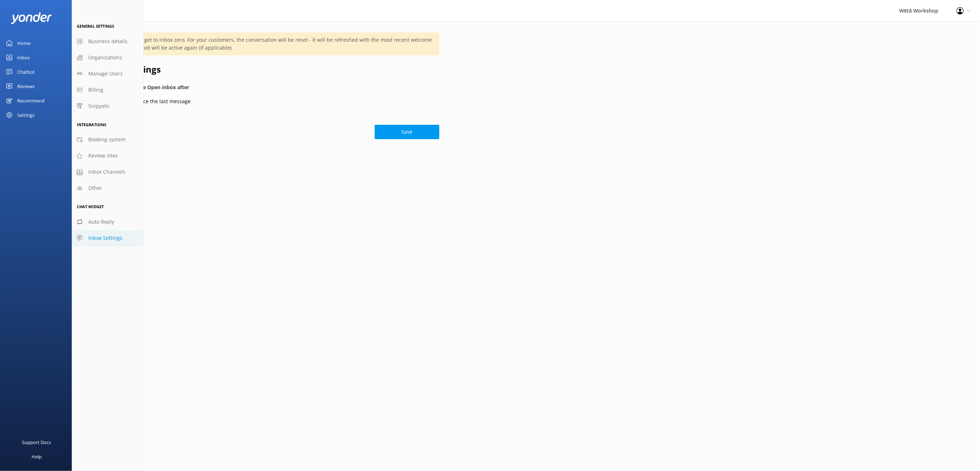  What do you see at coordinates (407, 132) in the screenshot?
I see `button: Save` at bounding box center [407, 132].